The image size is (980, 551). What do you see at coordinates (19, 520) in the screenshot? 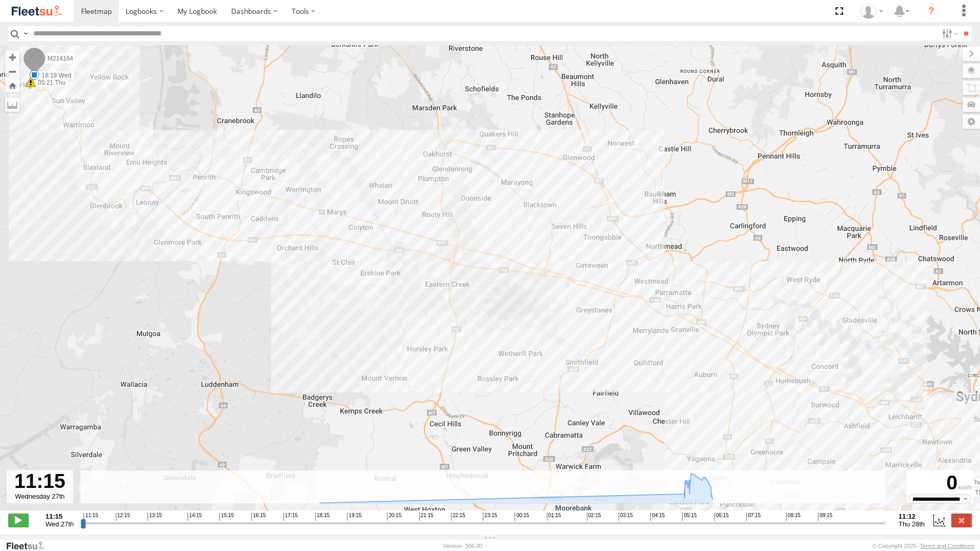
I see `label: Play/Stop` at bounding box center [19, 520].